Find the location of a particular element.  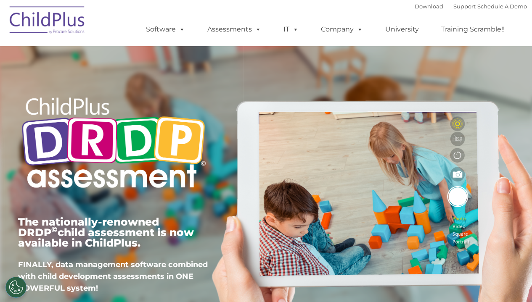

a: Company is located at coordinates (342, 29).